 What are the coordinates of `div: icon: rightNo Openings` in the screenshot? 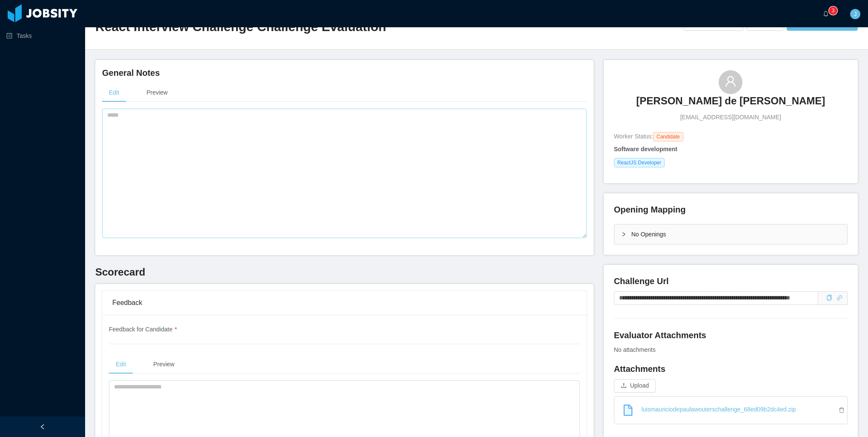 It's located at (731, 234).